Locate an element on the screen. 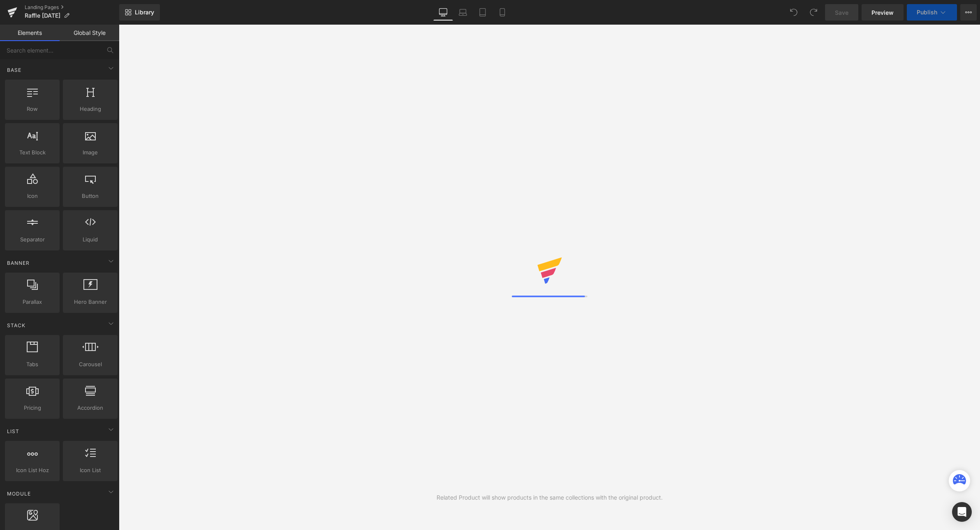 This screenshot has width=980, height=530. span: Module is located at coordinates (19, 494).